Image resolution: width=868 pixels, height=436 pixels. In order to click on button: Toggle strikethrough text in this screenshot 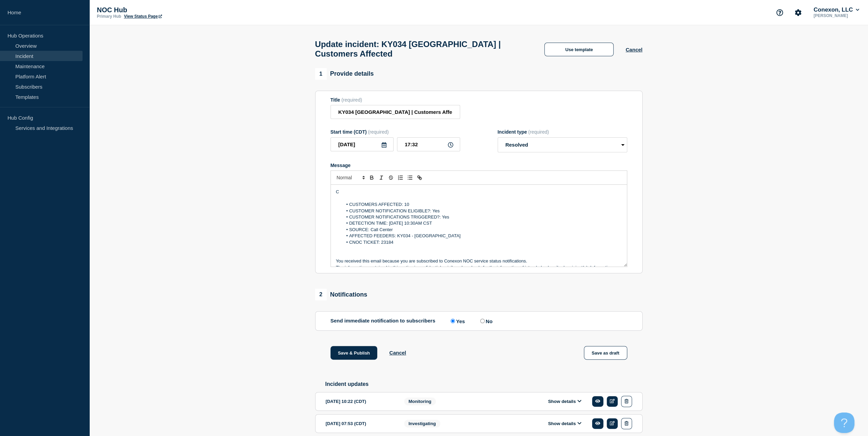, I will do `click(390, 178)`.